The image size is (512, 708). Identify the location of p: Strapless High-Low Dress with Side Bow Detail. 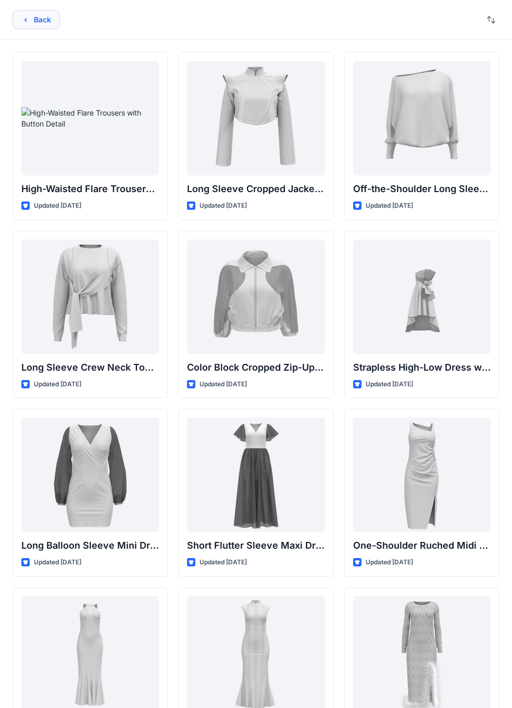
(422, 367).